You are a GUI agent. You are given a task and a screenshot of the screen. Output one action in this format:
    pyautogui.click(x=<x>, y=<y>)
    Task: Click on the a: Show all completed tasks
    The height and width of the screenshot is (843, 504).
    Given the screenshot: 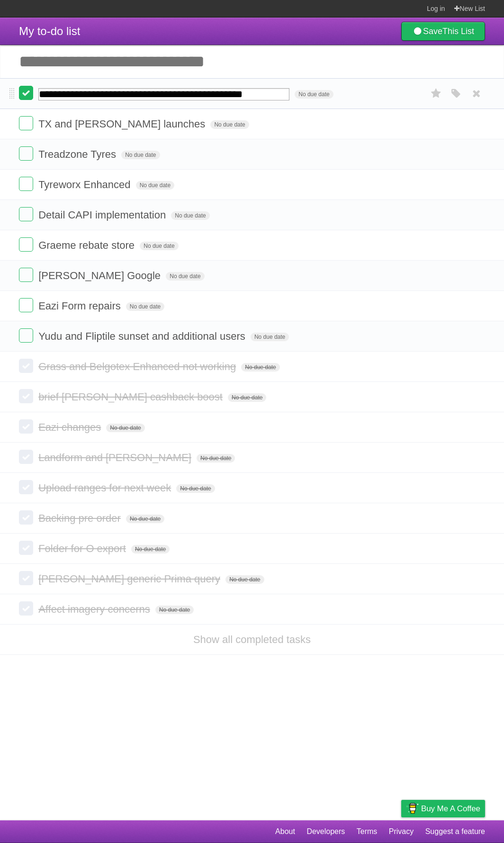 What is the action you would take?
    pyautogui.click(x=252, y=639)
    